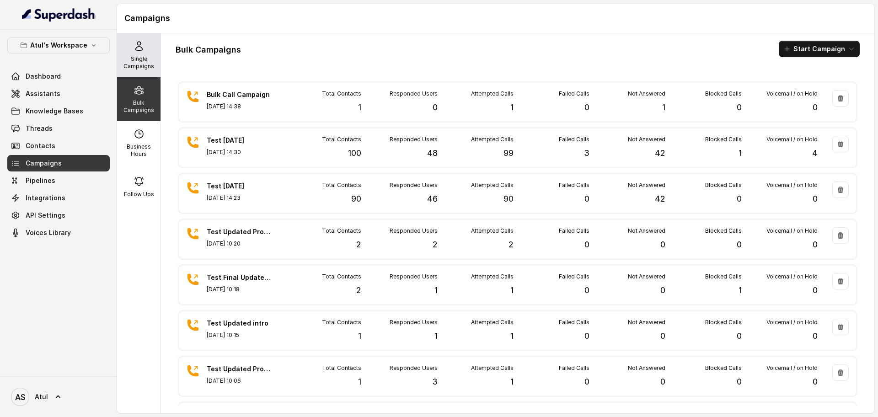 Image resolution: width=878 pixels, height=417 pixels. Describe the element at coordinates (139, 150) in the screenshot. I see `p: Business Hours` at that location.